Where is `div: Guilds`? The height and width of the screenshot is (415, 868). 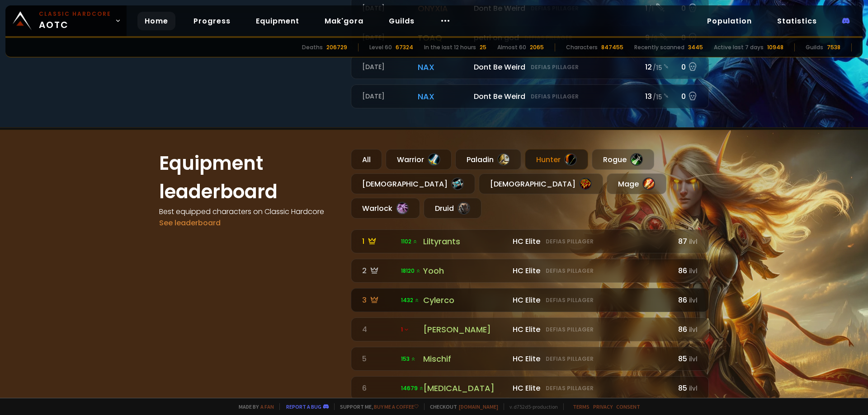
div: Guilds is located at coordinates (814, 47).